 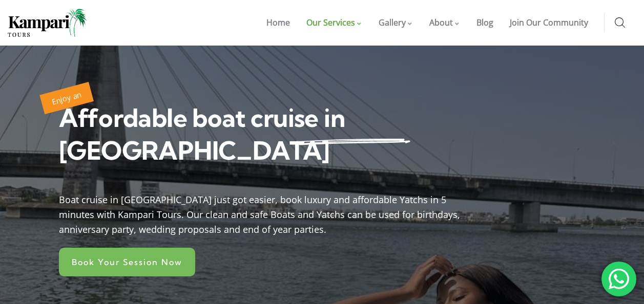 I want to click on div: 'Get, so click(x=619, y=279).